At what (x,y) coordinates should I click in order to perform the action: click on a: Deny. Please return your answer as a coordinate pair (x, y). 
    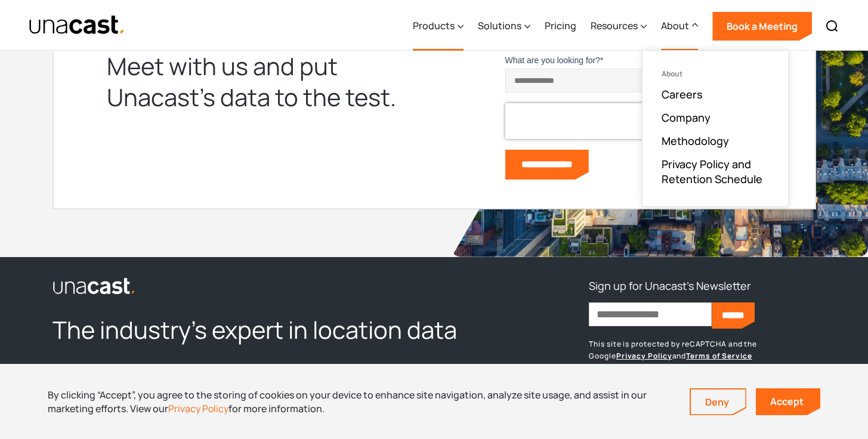
    Looking at the image, I should click on (718, 402).